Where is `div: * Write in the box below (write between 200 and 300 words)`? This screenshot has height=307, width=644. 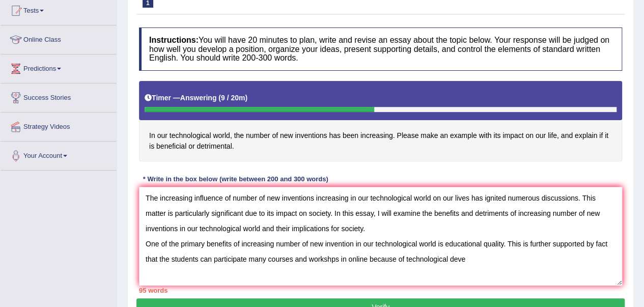
div: * Write in the box below (write between 200 and 300 words) is located at coordinates (235, 179).